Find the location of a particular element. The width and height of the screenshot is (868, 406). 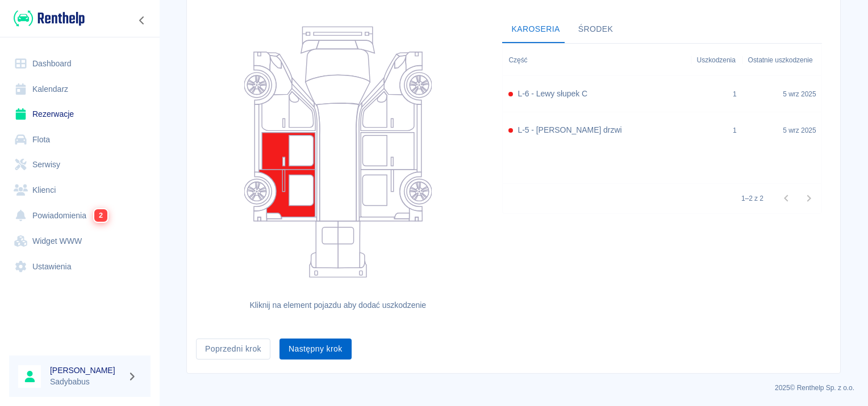

a: Powiadomienia2 is located at coordinates (79, 216).